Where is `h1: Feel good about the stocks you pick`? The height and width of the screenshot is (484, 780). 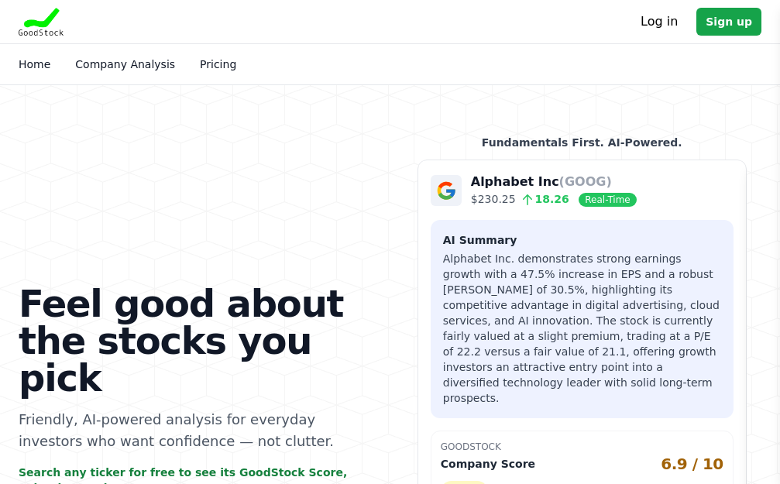
h1: Feel good about the stocks you pick is located at coordinates (198, 341).